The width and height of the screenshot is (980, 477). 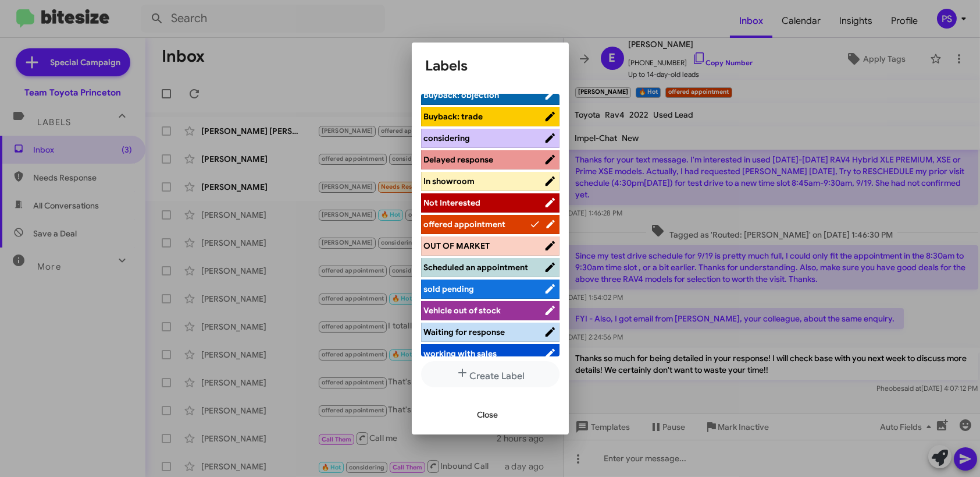 I want to click on span: Not Interested, so click(x=453, y=202).